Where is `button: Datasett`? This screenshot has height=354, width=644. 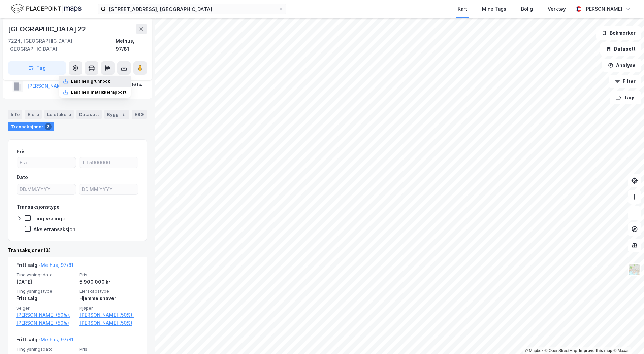
button: Datasett is located at coordinates (621, 49).